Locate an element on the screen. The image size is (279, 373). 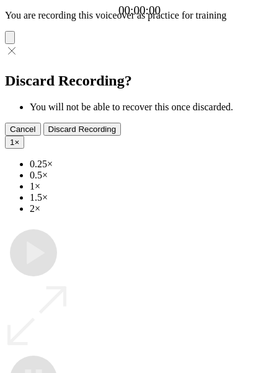
a: 00:00:00 is located at coordinates (139, 11).